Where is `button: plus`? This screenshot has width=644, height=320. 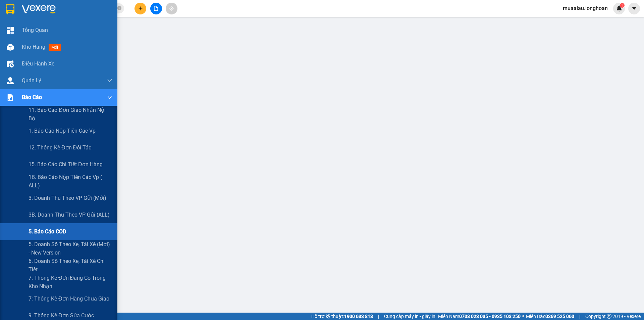 button: plus is located at coordinates (140, 8).